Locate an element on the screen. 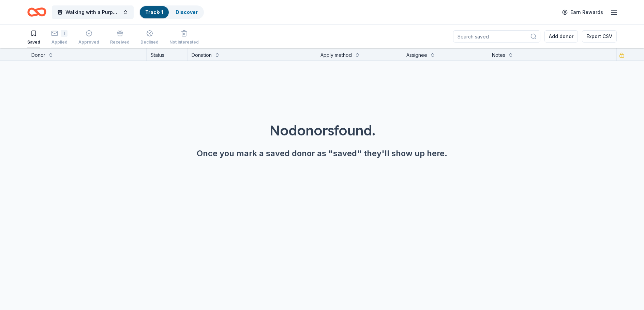 The height and width of the screenshot is (310, 644). div: Applied is located at coordinates (60, 43).